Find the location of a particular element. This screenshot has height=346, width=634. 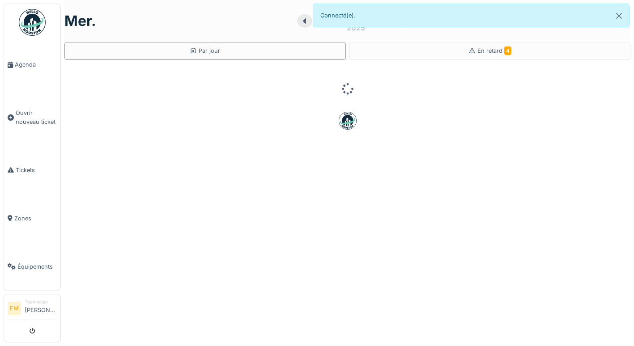

span: Tickets is located at coordinates (36, 170).